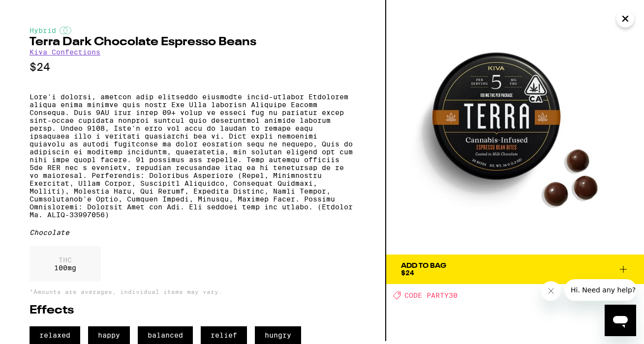  Describe the element at coordinates (65, 260) in the screenshot. I see `p: THC` at that location.